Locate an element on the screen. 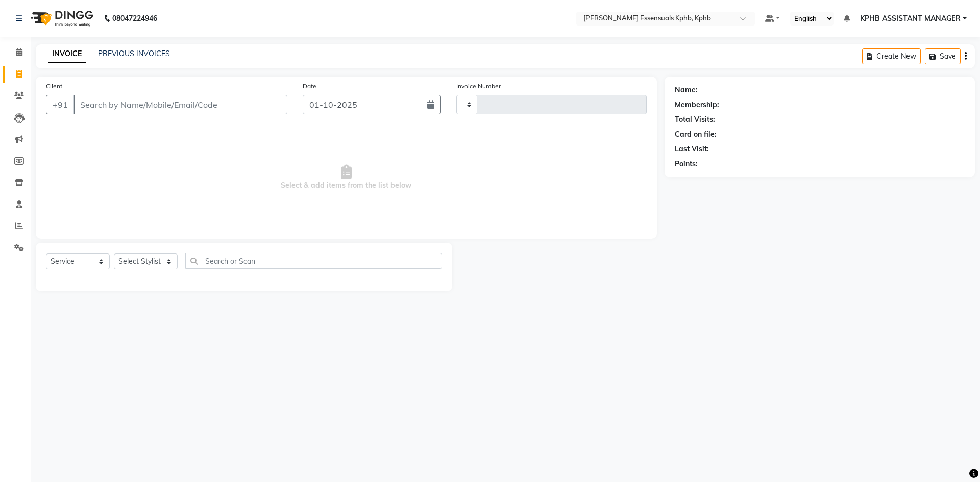 This screenshot has height=482, width=980. span: Select & add items from the list below is located at coordinates (346, 177).